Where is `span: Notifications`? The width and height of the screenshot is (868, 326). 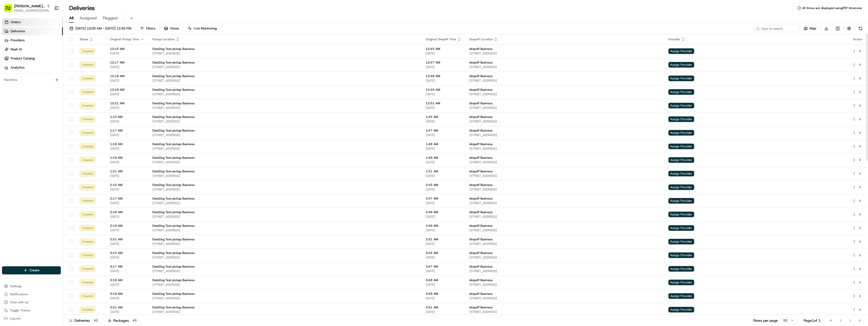
span: Notifications is located at coordinates (19, 294).